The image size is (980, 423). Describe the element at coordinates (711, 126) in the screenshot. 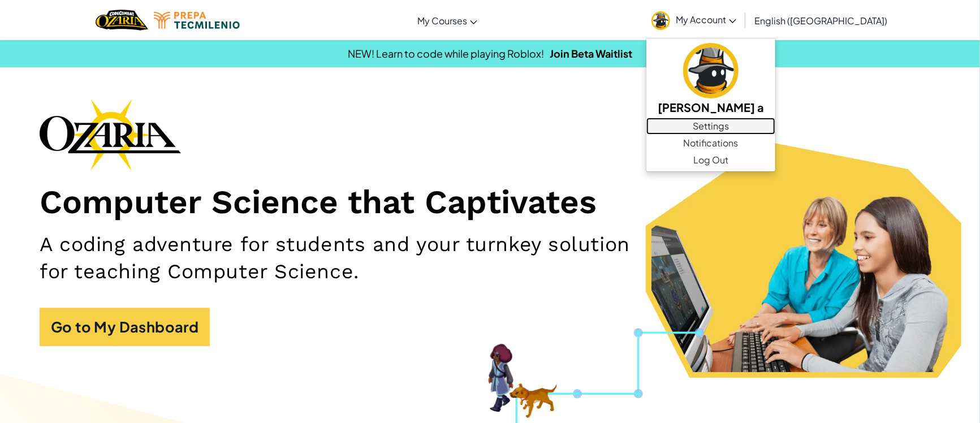

I see `a: Settings` at that location.